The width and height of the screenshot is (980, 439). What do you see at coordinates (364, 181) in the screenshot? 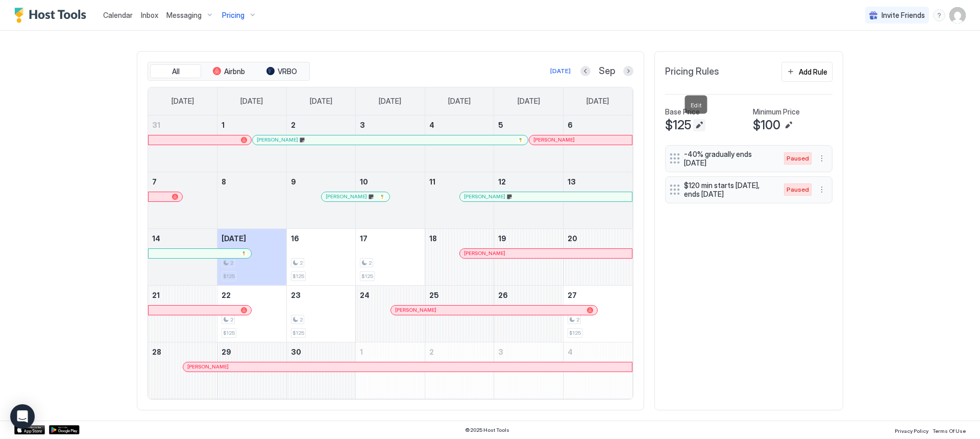
I see `span: 10` at bounding box center [364, 181].